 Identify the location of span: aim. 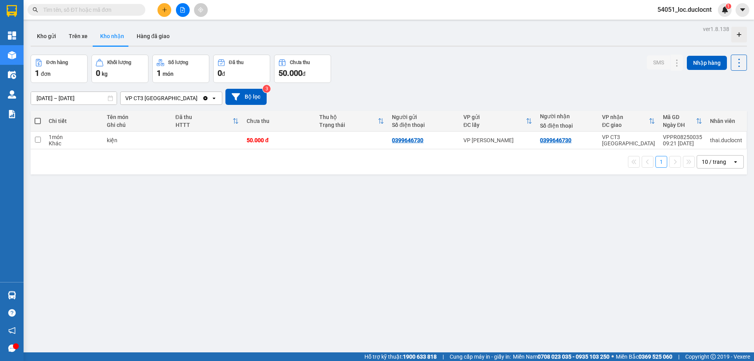
(201, 10).